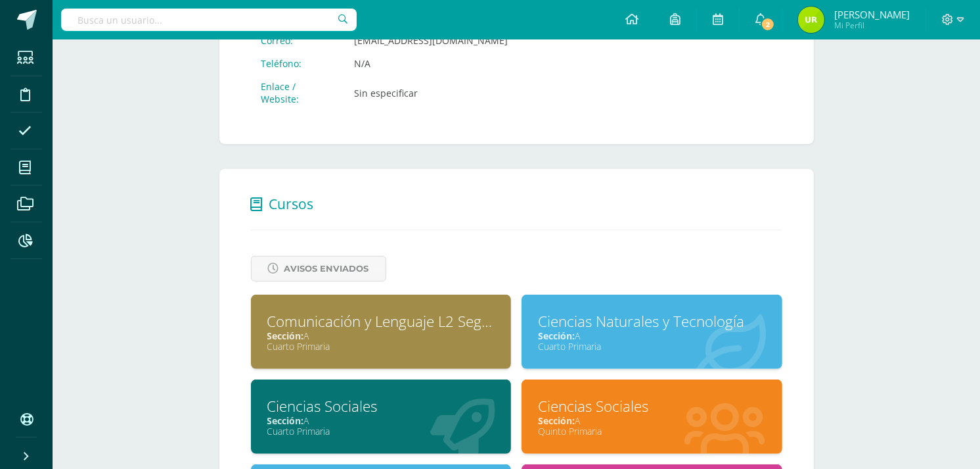 The height and width of the screenshot is (469, 980). I want to click on a: Avisos Enviados, so click(319, 268).